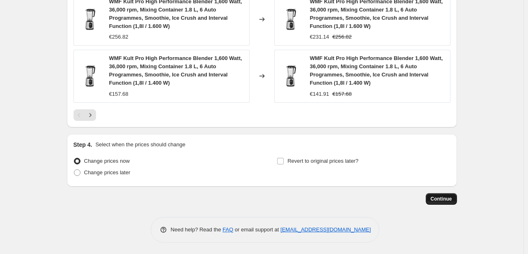  Describe the element at coordinates (323, 161) in the screenshot. I see `span: Revert to original prices later?` at that location.